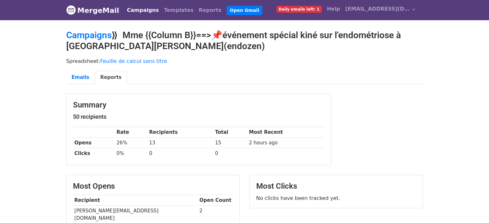 The width and height of the screenshot is (489, 223). I want to click on h3: Most Opens, so click(153, 186).